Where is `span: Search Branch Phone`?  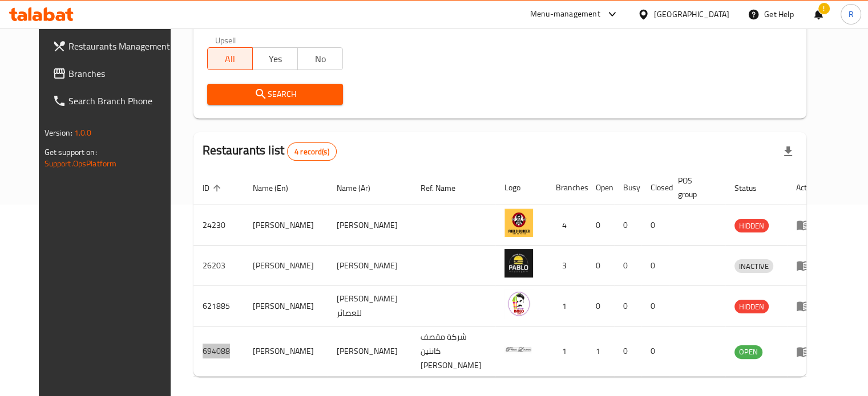 span: Search Branch Phone is located at coordinates (122, 101).